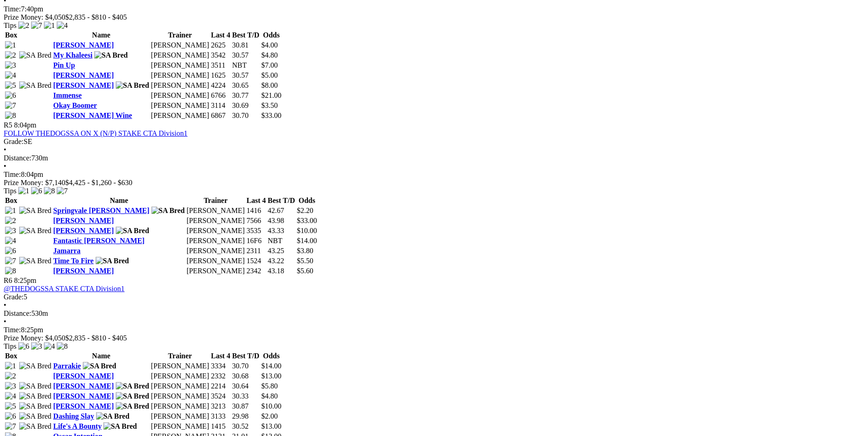 This screenshot has width=868, height=436. I want to click on img: 8, so click(62, 347).